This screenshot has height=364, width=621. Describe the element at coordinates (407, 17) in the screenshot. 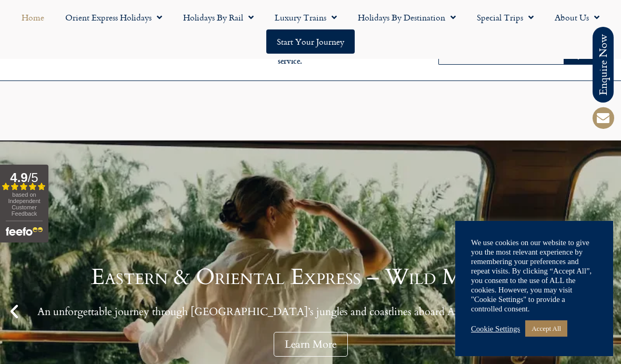

I see `a: Holidays by Destination` at that location.